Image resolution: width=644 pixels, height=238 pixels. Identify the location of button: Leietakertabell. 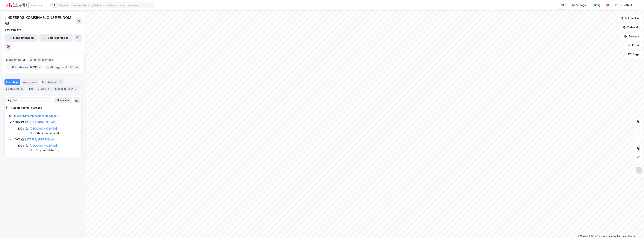
(56, 38).